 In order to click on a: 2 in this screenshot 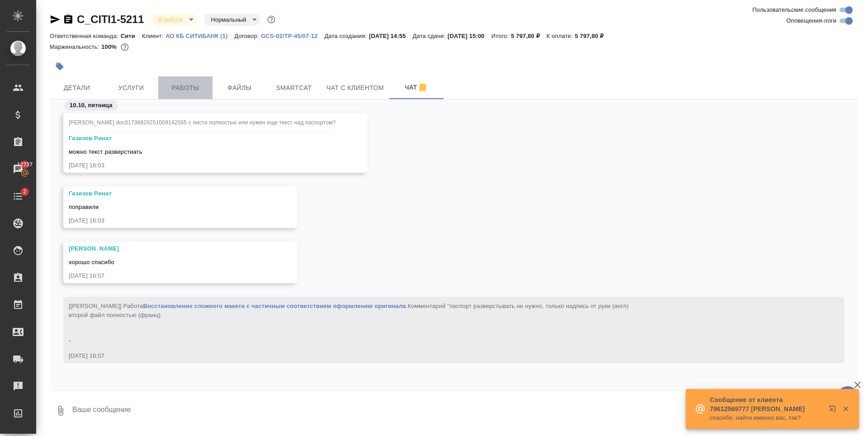, I will do `click(18, 197)`.